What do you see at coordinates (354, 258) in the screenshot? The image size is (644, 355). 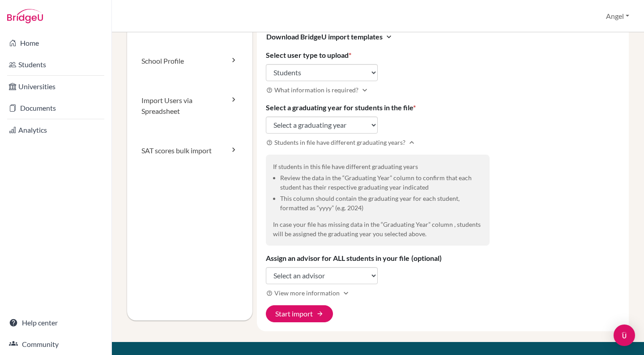 I see `label: Assign an advisor for ALL students in your file` at bounding box center [354, 258].